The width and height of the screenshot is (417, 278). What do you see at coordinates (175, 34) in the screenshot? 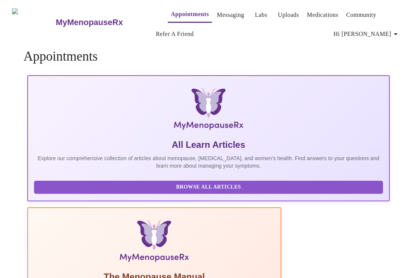
I see `button: Refer a Friend` at bounding box center [175, 34].